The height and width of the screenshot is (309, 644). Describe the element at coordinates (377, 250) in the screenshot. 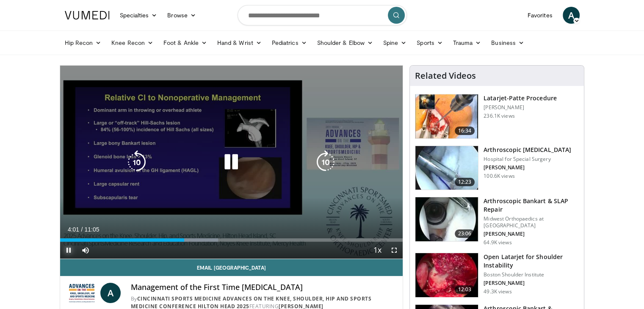

I see `button: Playback Rate` at that location.